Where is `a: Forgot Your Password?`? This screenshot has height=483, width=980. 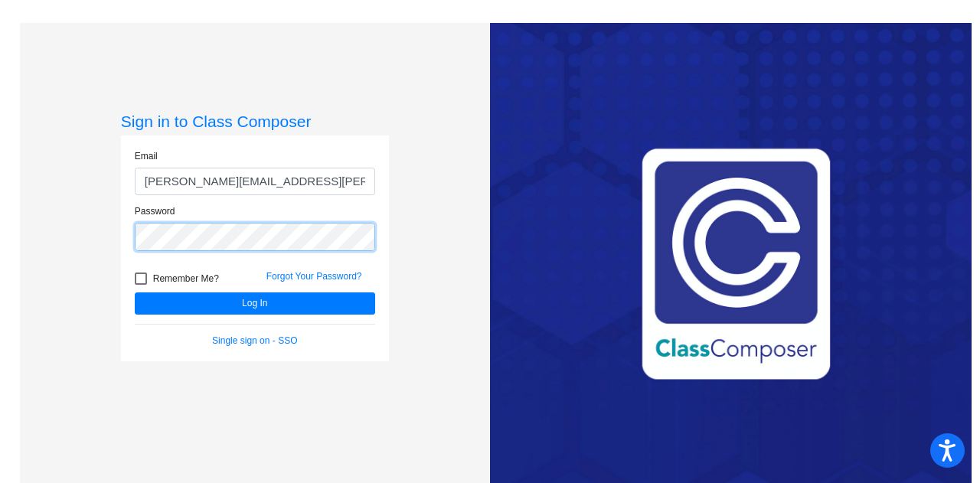
a: Forgot Your Password? is located at coordinates (313, 277).